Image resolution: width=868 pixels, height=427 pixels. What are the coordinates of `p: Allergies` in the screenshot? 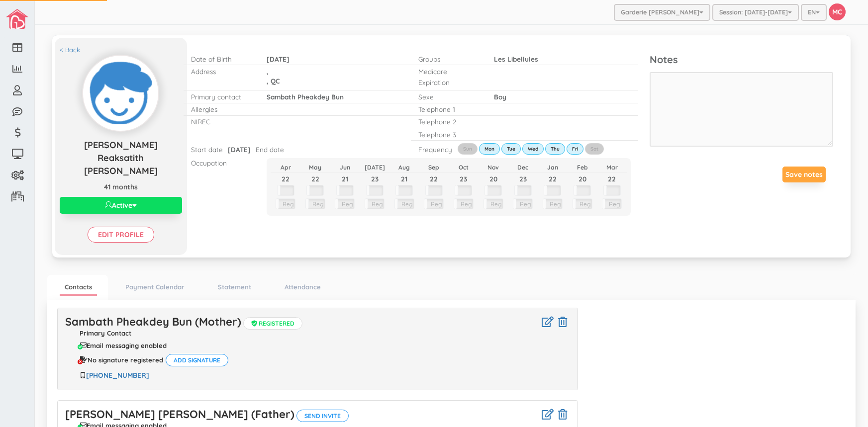 It's located at (222, 109).